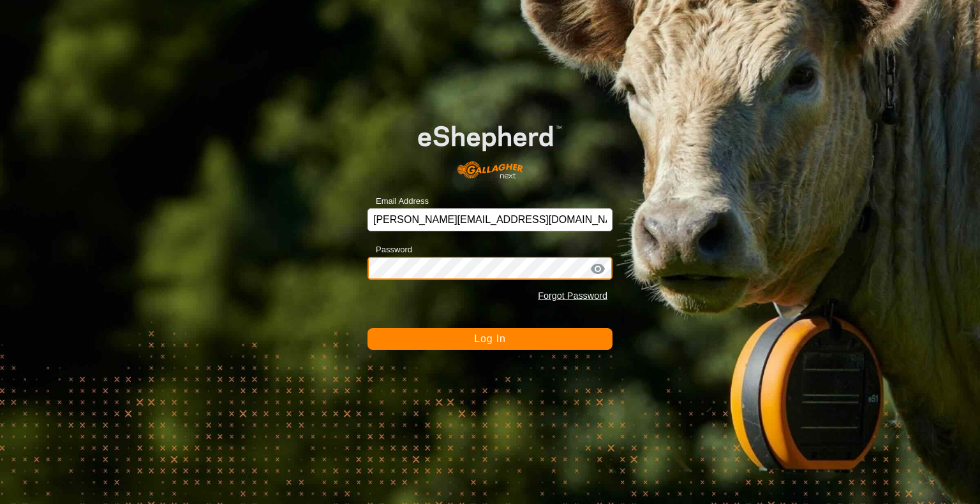  What do you see at coordinates (490, 220) in the screenshot?
I see `input: Email Address` at bounding box center [490, 220].